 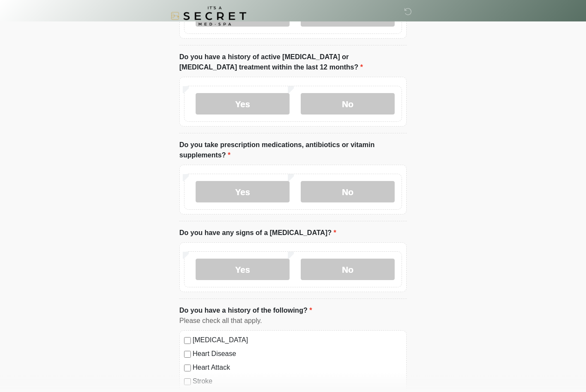 I want to click on label: Heart Attack, so click(x=297, y=368).